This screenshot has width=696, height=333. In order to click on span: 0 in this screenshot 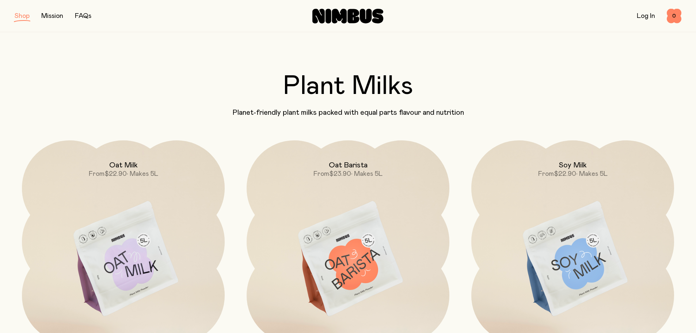, I will do `click(674, 16)`.